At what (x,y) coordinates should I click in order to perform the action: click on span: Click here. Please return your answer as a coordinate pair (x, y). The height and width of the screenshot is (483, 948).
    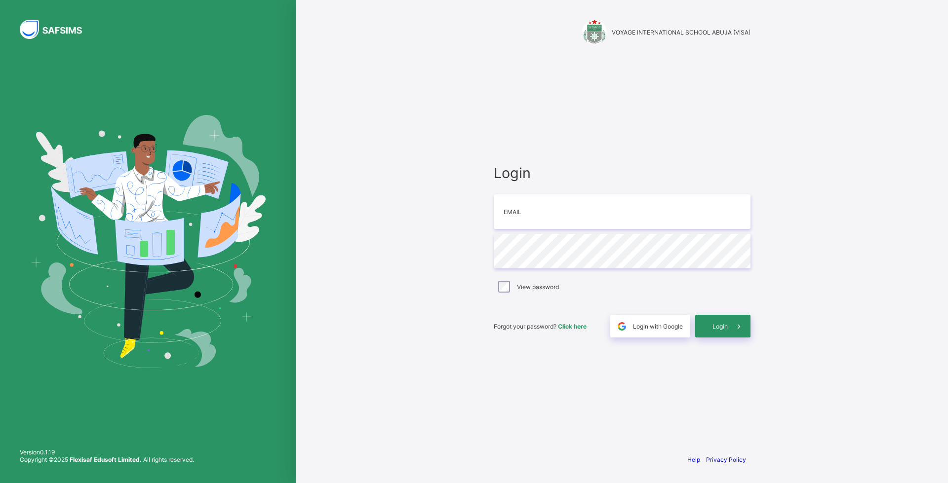
    Looking at the image, I should click on (572, 326).